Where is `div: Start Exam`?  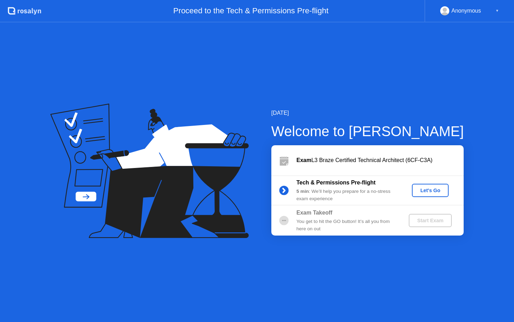 div: Start Exam is located at coordinates (430, 220).